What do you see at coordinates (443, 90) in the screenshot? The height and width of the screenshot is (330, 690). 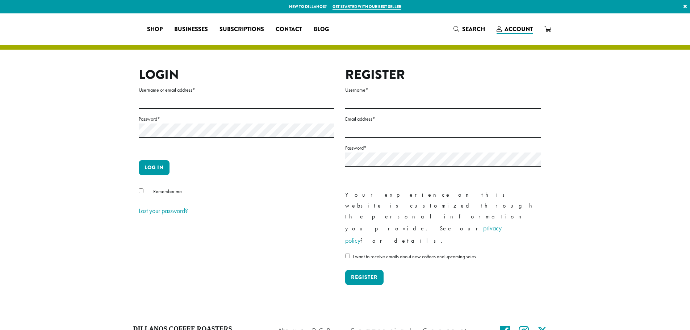 I see `label: Username` at bounding box center [443, 90].